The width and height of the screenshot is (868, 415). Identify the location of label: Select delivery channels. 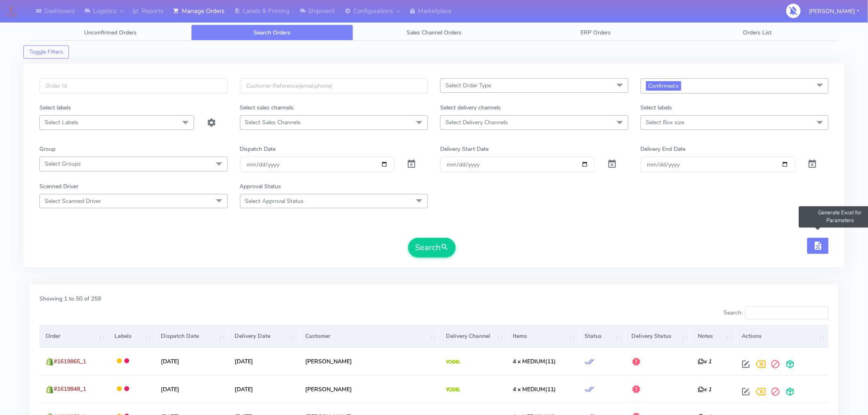
(471, 108).